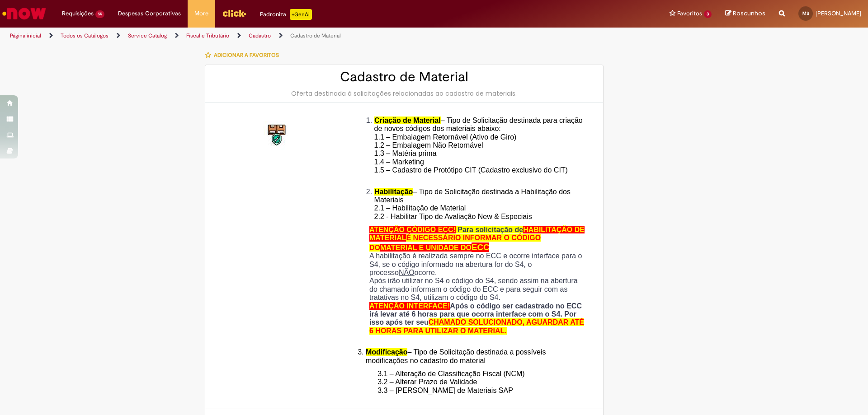 The image size is (868, 415). I want to click on span: Habilitação, so click(394, 192).